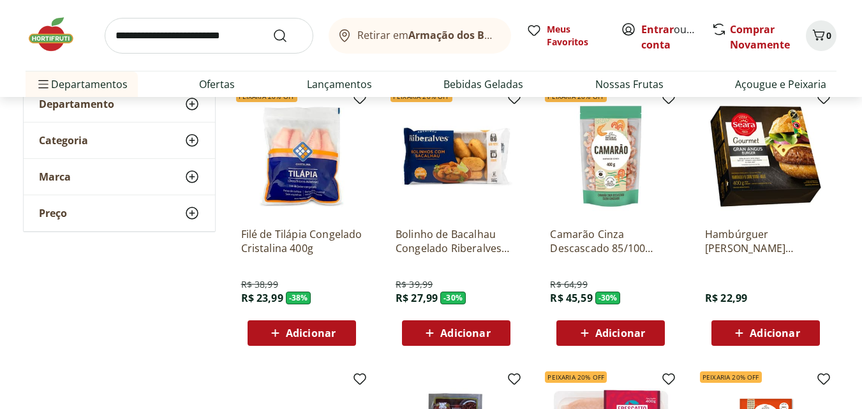 The height and width of the screenshot is (409, 862). What do you see at coordinates (119, 177) in the screenshot?
I see `button: Marca` at bounding box center [119, 177].